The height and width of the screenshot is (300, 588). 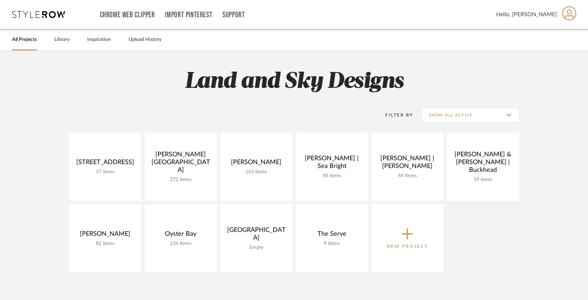 I want to click on a: All Projects, so click(x=24, y=40).